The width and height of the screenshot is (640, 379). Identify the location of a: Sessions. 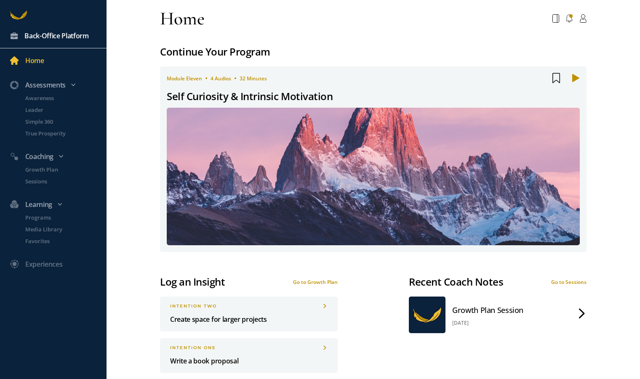
(61, 181).